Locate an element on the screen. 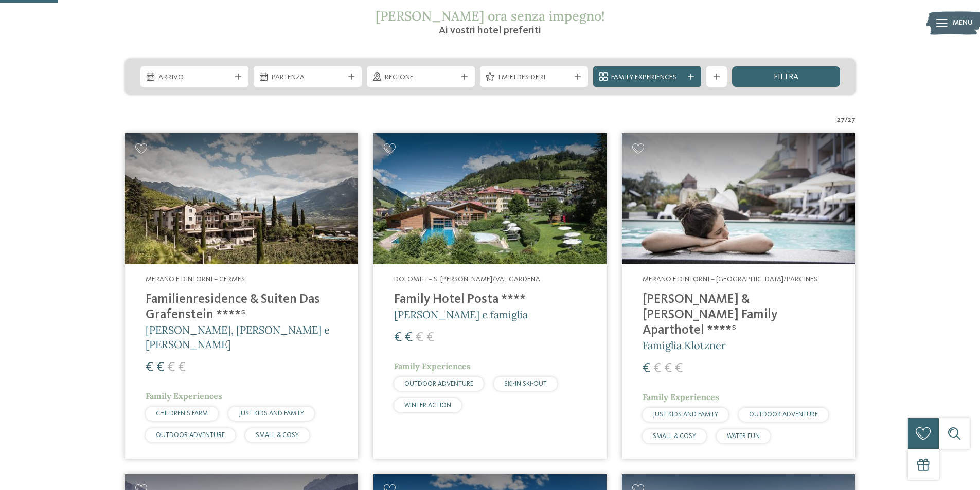 This screenshot has width=980, height=490. a: Cercate un hotel per famiglie? Qui troverete solo i migliori! Merano e dintorni – Cermes Familien... is located at coordinates (241, 296).